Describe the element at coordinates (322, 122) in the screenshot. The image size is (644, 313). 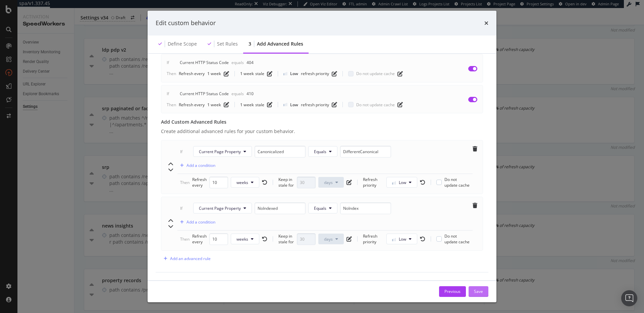
I see `div: Add Custom Advanced Rules` at that location.